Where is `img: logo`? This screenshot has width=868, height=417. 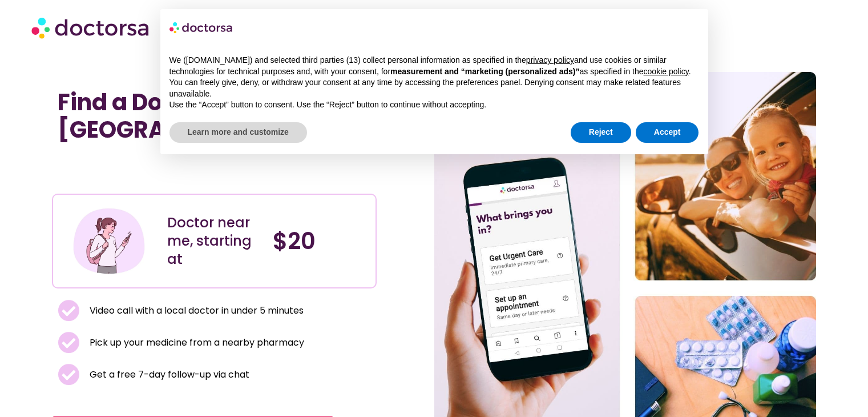 img: logo is located at coordinates (201, 27).